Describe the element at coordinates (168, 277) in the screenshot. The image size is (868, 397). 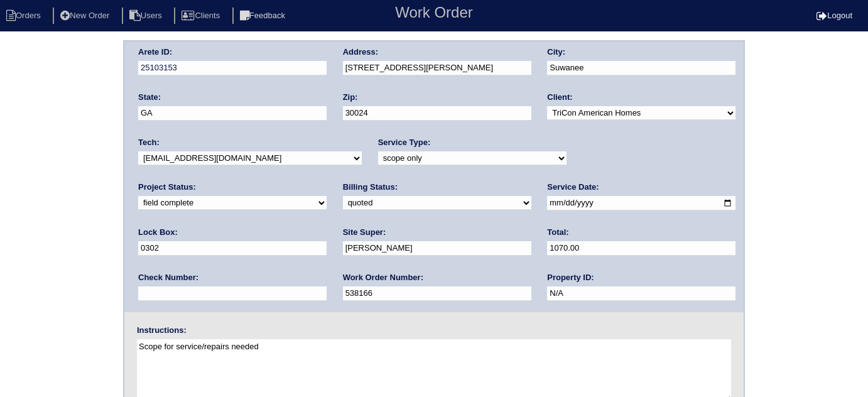
I see `label: Check Number:` at that location.